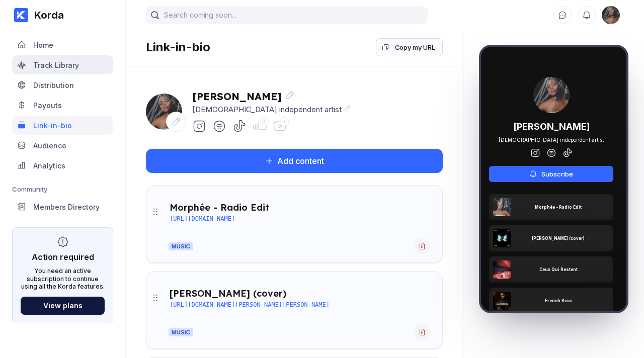 Image resolution: width=644 pixels, height=358 pixels. Describe the element at coordinates (502, 300) in the screenshot. I see `img: French Kiss` at that location.